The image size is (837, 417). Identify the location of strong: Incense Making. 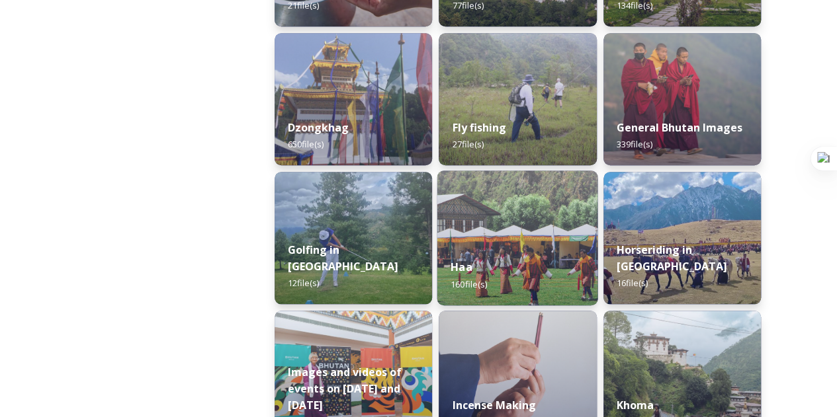
(493, 405).